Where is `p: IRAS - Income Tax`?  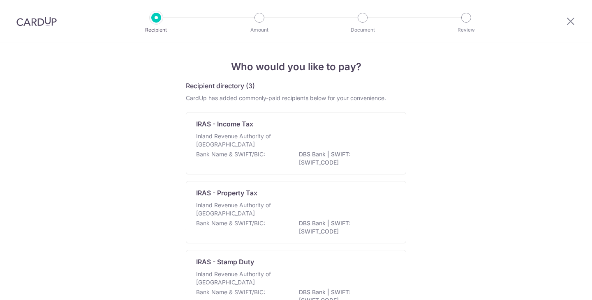 p: IRAS - Income Tax is located at coordinates (224, 124).